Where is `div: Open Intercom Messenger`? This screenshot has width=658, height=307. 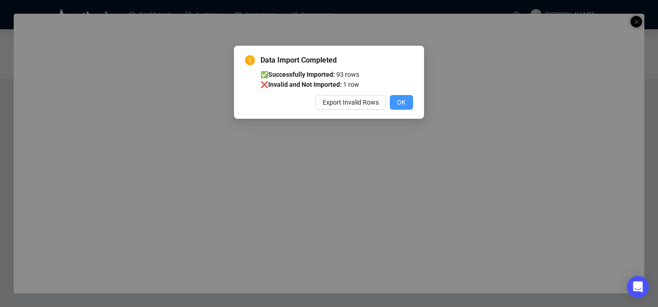
div: Open Intercom Messenger is located at coordinates (638, 287).